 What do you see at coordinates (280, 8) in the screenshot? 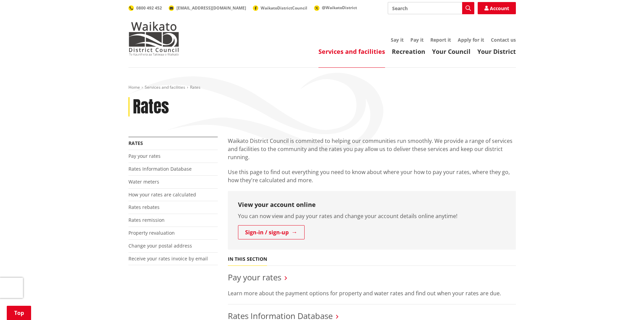
I see `a: WaikatoDistrictCouncil` at bounding box center [280, 8].